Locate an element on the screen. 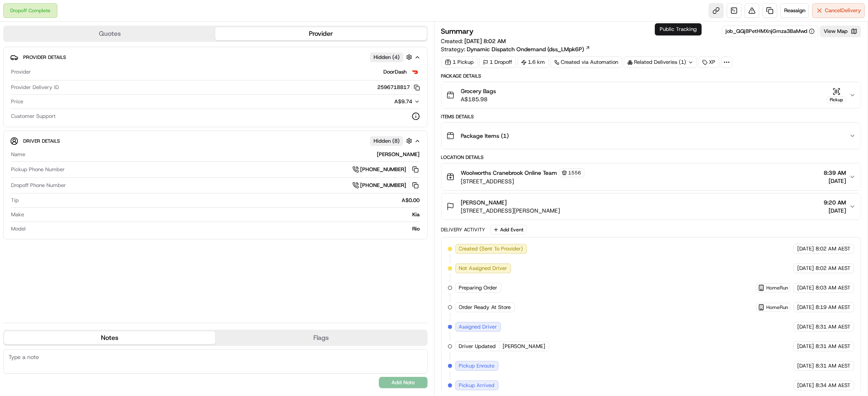 This screenshot has width=868, height=396. button: Reassign is located at coordinates (795, 10).